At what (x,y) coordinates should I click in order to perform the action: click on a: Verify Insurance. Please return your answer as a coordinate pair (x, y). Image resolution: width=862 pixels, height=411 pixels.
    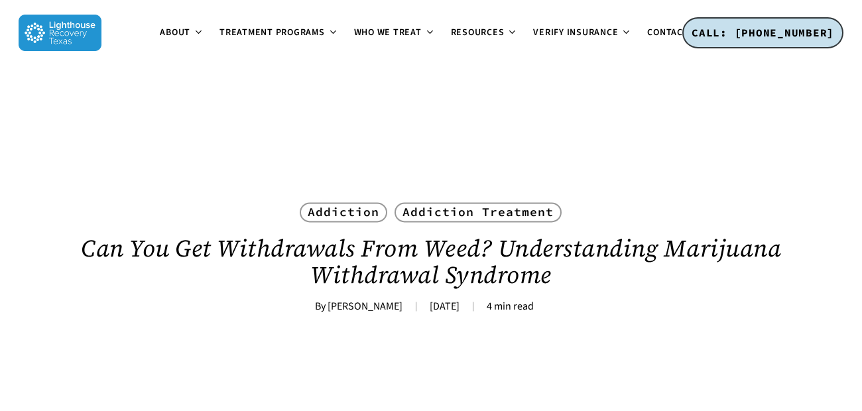
    Looking at the image, I should click on (582, 33).